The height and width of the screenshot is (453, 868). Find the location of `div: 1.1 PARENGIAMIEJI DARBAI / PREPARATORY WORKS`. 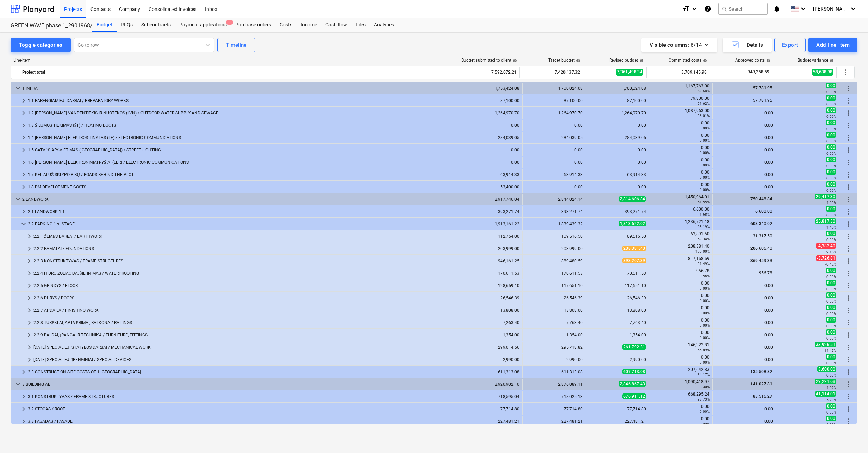

div: 1.1 PARENGIAMIEJI DARBAI / PREPARATORY WORKS is located at coordinates (242, 100).